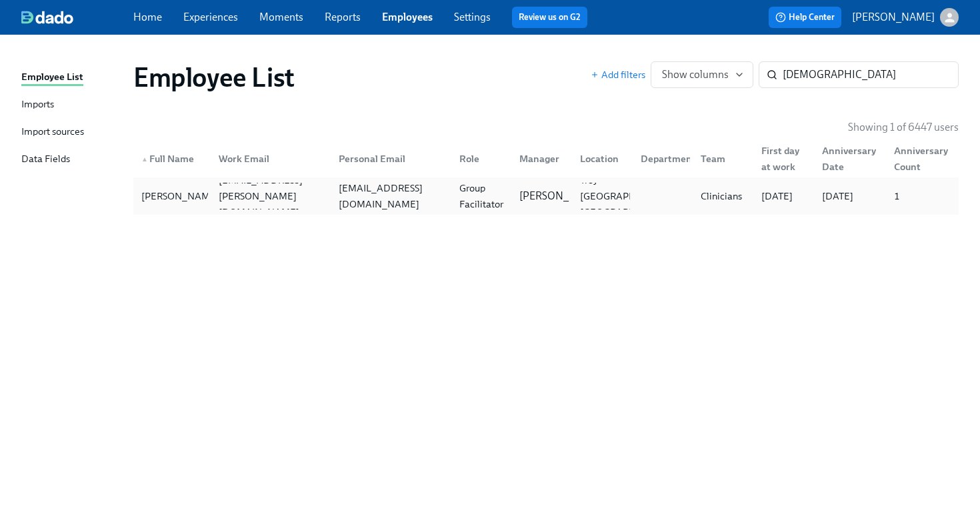 The height and width of the screenshot is (527, 980). Describe the element at coordinates (722, 196) in the screenshot. I see `div: Clinicians` at that location.